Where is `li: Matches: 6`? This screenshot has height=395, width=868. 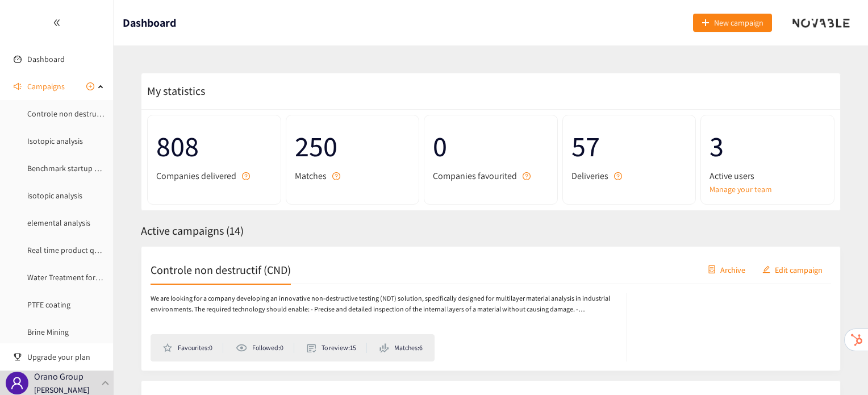
li: Matches: 6 is located at coordinates (401, 348).